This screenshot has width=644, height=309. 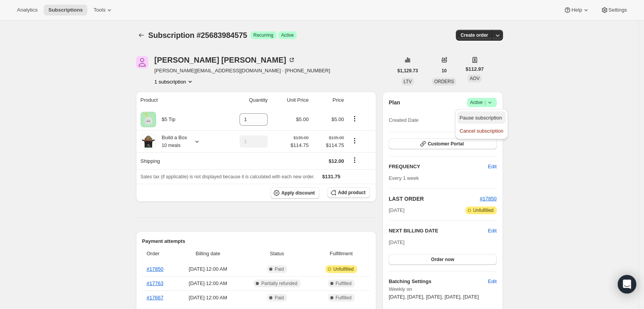 I want to click on button: Tools, so click(x=103, y=10).